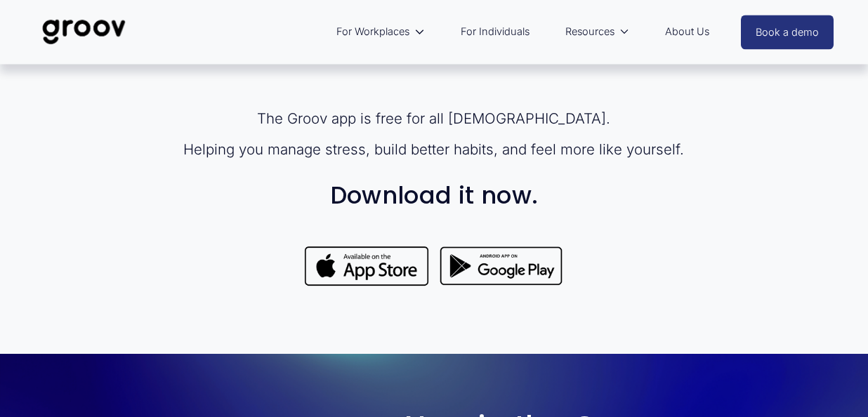  I want to click on h3: Download it now., so click(434, 196).